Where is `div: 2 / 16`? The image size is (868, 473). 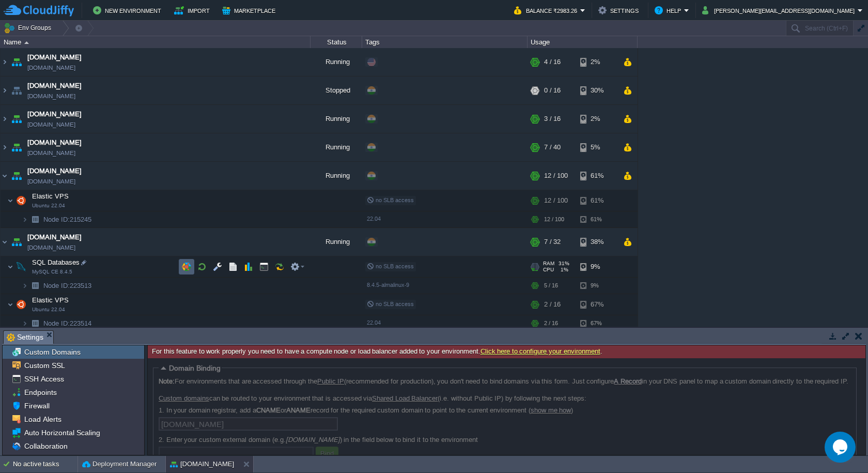
div: 2 / 16 is located at coordinates (551, 323).